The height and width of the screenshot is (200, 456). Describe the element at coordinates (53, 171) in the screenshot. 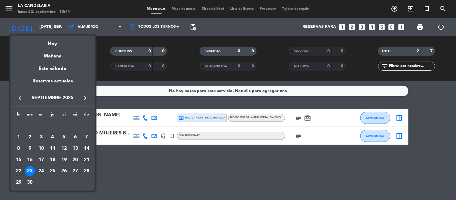

I see `td: 25 de septiembre de 2025` at that location.